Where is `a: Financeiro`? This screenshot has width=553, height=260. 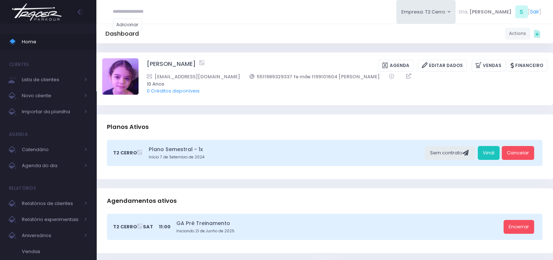
a: Financeiro is located at coordinates (527, 65).